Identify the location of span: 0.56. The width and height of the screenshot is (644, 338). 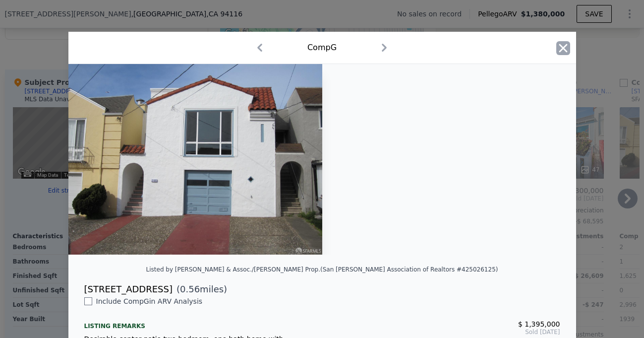
(190, 289).